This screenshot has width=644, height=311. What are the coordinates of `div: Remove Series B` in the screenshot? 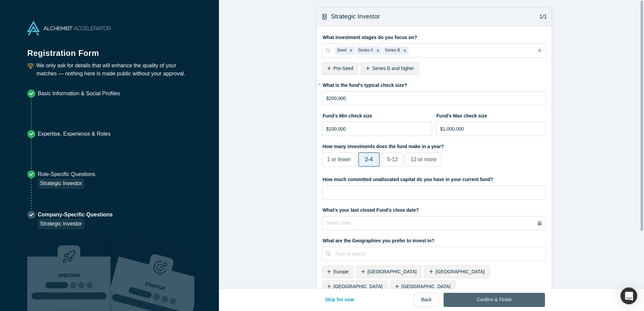 It's located at (405, 51).